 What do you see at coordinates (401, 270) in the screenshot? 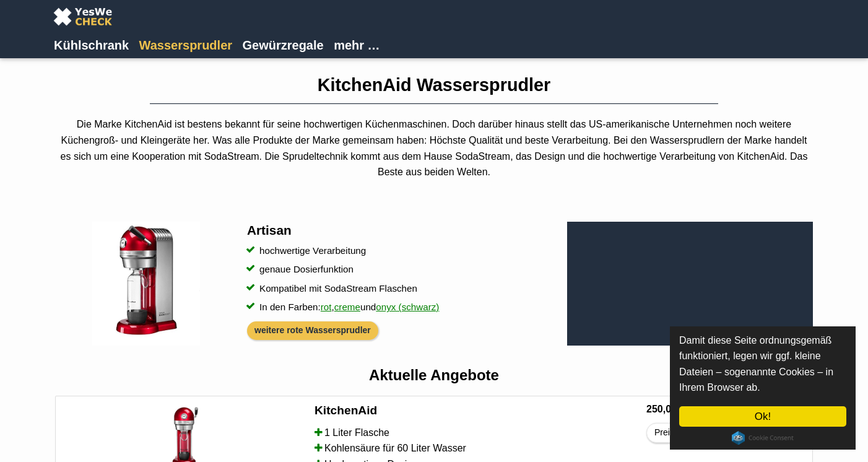
I see `li: genaue Dosierfunktion` at bounding box center [401, 270].